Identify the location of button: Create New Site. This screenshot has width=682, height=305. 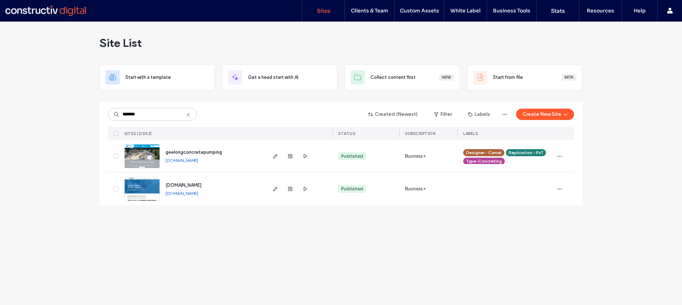
(545, 114).